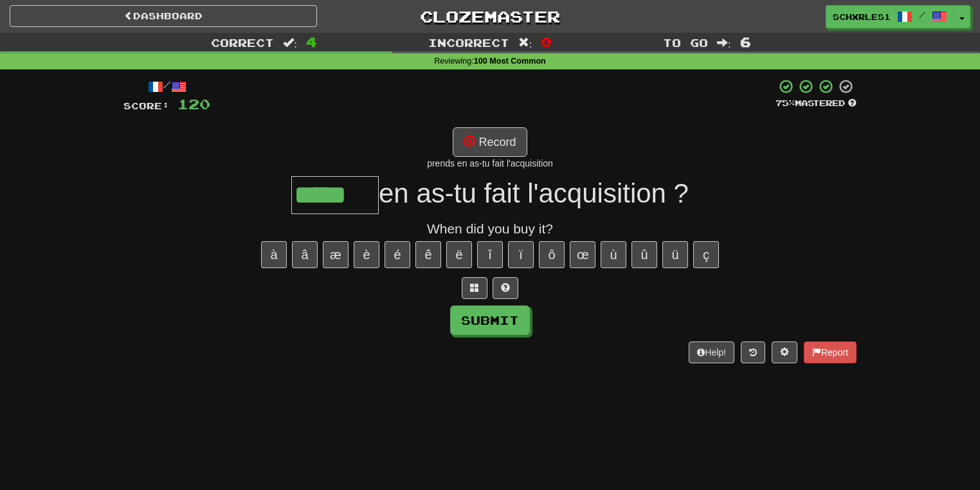  What do you see at coordinates (745, 42) in the screenshot?
I see `span: 6` at bounding box center [745, 42].